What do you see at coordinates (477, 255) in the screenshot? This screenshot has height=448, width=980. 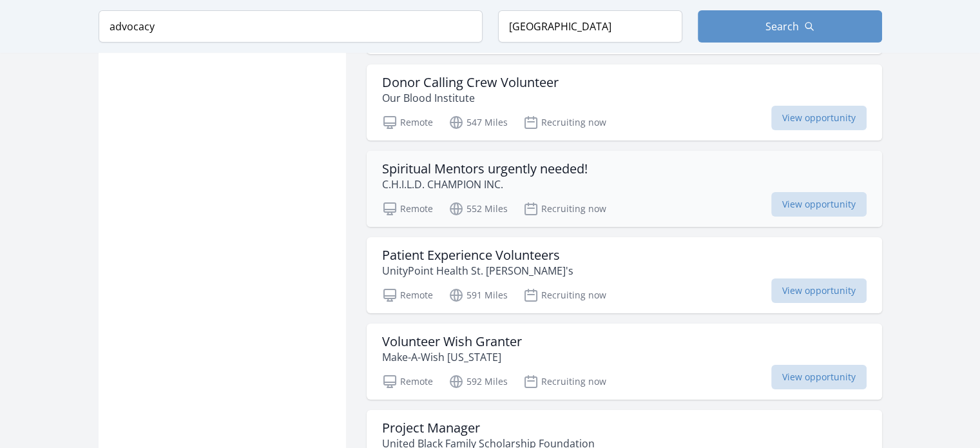 I see `h3: Patient Experience Volunteers` at bounding box center [477, 255].